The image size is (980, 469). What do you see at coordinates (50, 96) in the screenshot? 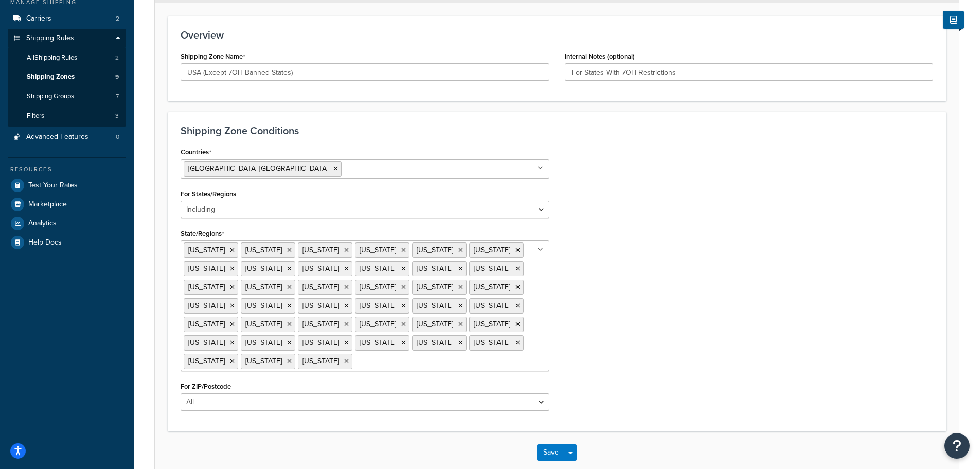
I see `span: Shipping Groups` at bounding box center [50, 96].